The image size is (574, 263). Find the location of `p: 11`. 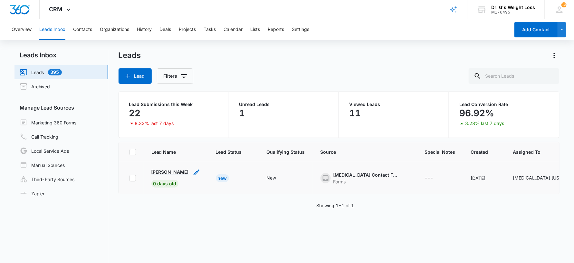

p: 11 is located at coordinates (355, 113).